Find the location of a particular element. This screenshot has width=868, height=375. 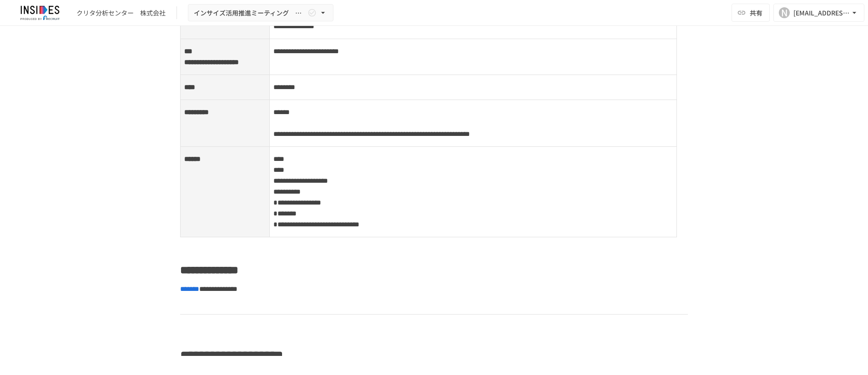

div: クリタ分析センター 株式会社 is located at coordinates (121, 13).